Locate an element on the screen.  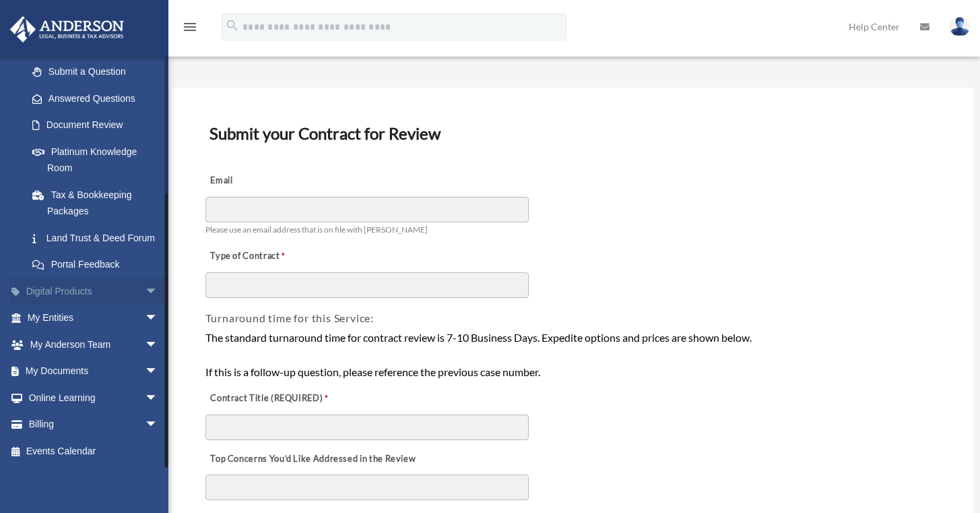
a: Document Review is located at coordinates (95, 125).